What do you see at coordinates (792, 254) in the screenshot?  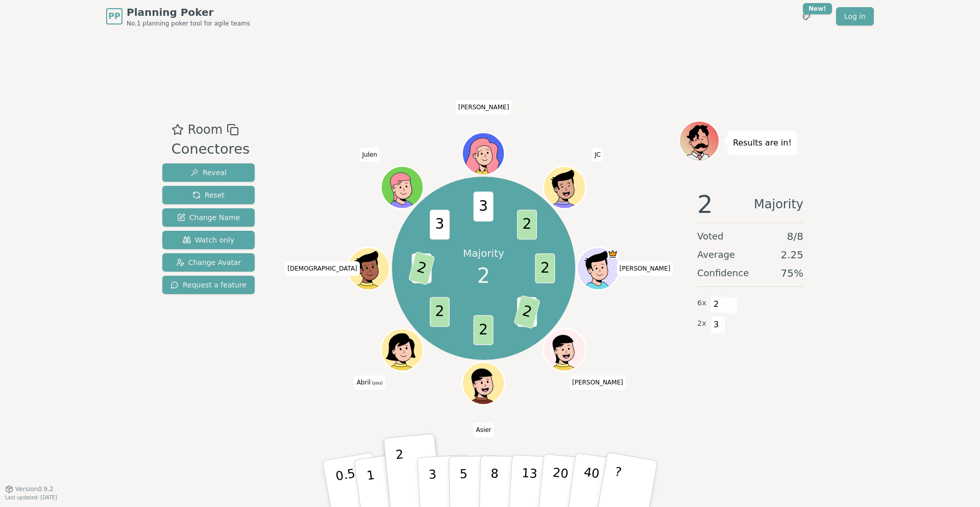 I see `span: 2.25` at bounding box center [792, 254].